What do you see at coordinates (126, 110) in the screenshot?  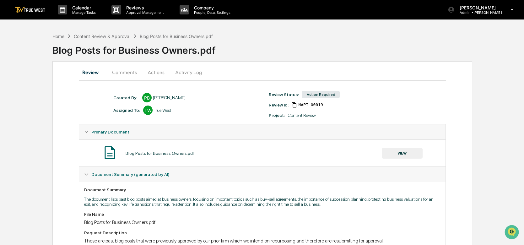 I see `div: Assigned To:` at bounding box center [126, 110].